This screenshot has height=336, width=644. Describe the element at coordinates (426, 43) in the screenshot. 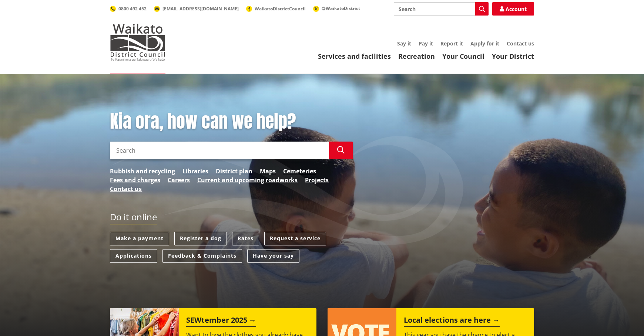

I see `a: Pay it` at that location.